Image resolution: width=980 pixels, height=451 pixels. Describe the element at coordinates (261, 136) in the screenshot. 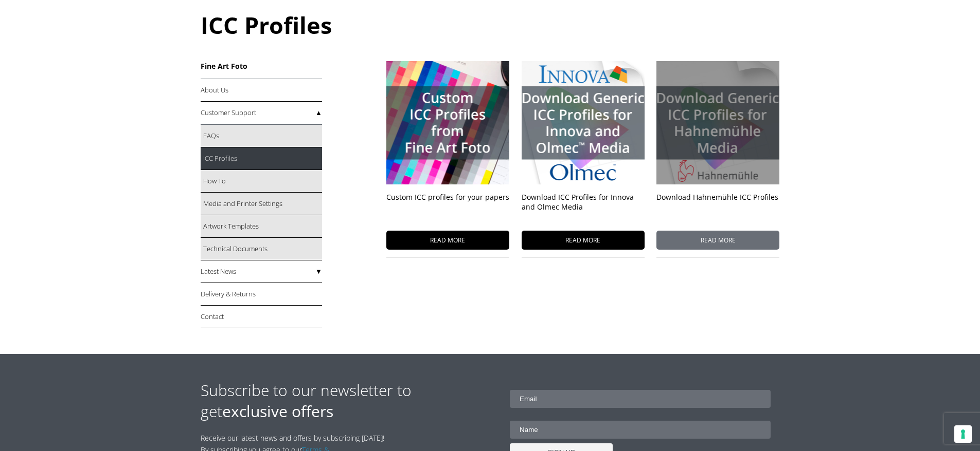

I see `a: FAQs` at that location.